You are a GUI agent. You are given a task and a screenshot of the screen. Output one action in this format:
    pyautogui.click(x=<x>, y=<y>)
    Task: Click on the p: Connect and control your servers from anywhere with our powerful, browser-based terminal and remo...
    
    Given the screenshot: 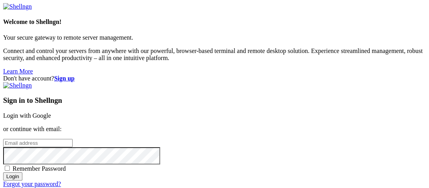 What is the action you would take?
    pyautogui.click(x=214, y=55)
    